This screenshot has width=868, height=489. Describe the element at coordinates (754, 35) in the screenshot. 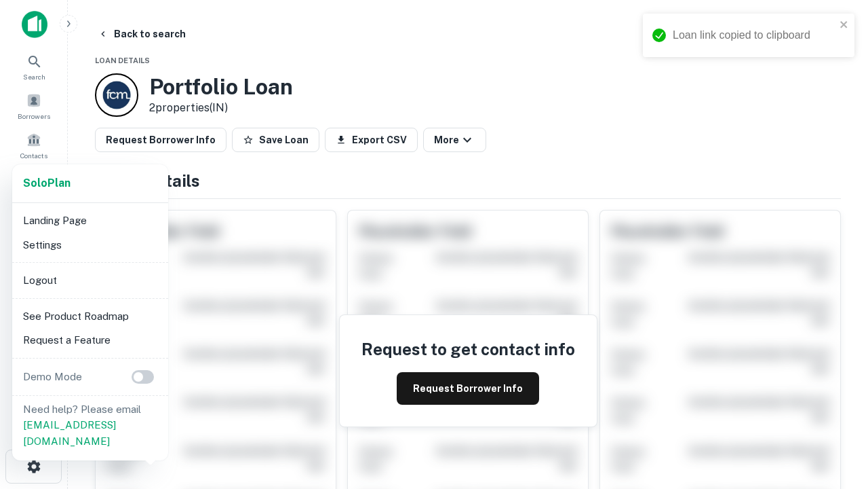

I see `div: Loan link copied to clipboard` at that location.